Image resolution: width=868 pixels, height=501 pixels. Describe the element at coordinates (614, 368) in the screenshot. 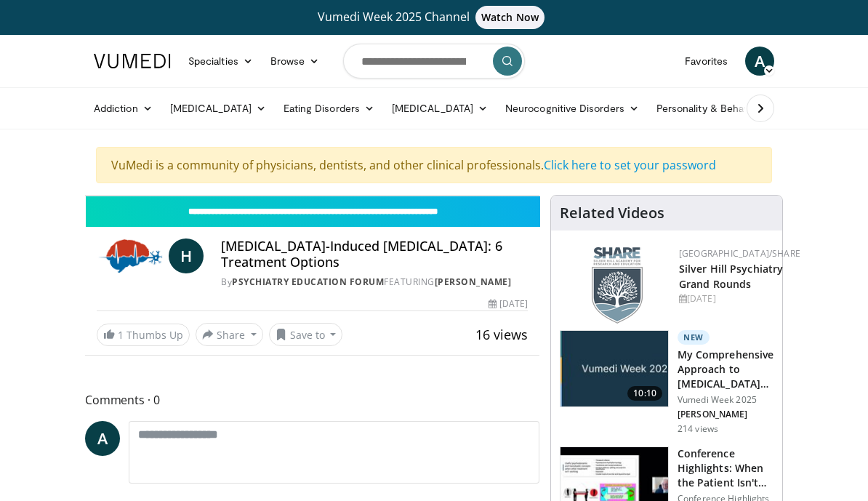

I see `img: ae1082c4-cc90-4cd6-aa10-009092bfa42a.jpg.150x105_q85_crop-smart_upscale.jpg` at that location.